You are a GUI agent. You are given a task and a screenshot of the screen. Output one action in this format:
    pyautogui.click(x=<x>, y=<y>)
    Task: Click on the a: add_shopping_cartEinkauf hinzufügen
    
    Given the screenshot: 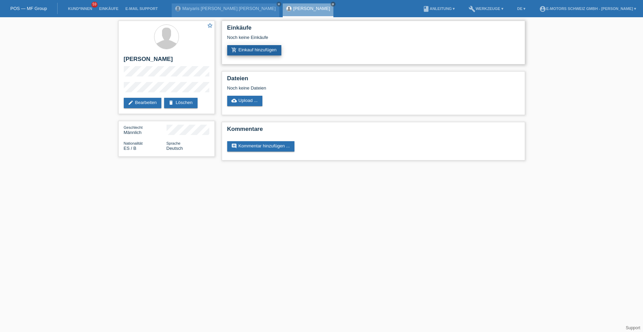 What is the action you would take?
    pyautogui.click(x=254, y=50)
    